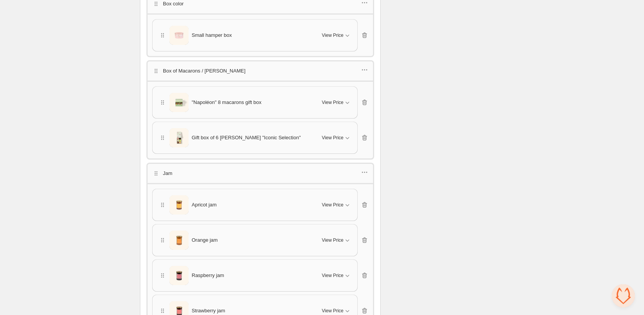  I want to click on img: Orange jam, so click(179, 240).